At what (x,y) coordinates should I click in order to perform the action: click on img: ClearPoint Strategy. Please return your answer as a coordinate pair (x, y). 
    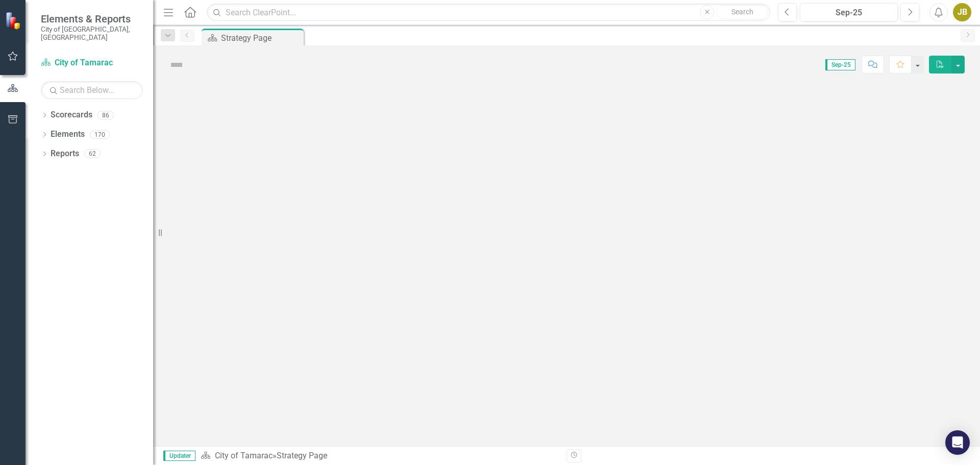
    Looking at the image, I should click on (14, 21).